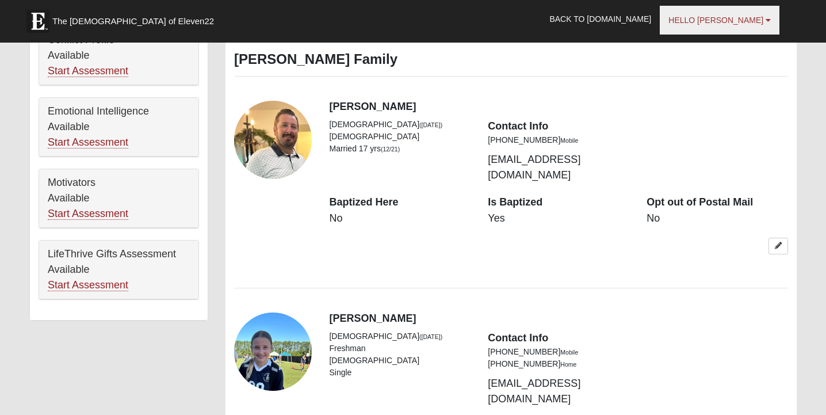  Describe the element at coordinates (118, 198) in the screenshot. I see `div: Motivators Available` at that location.